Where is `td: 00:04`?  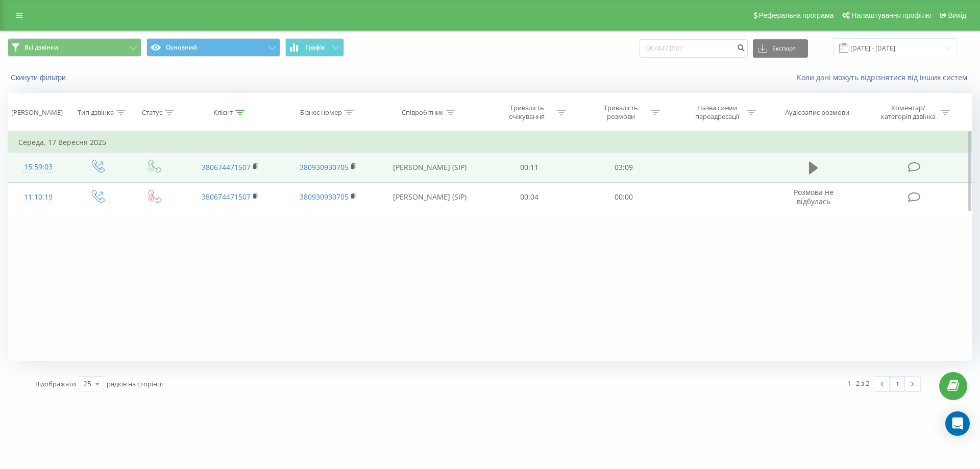
td: 00:04 is located at coordinates (529, 197).